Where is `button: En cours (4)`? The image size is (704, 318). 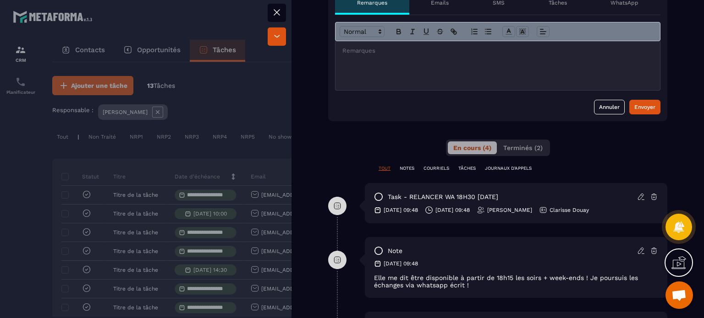 button: En cours (4) is located at coordinates (472, 148).